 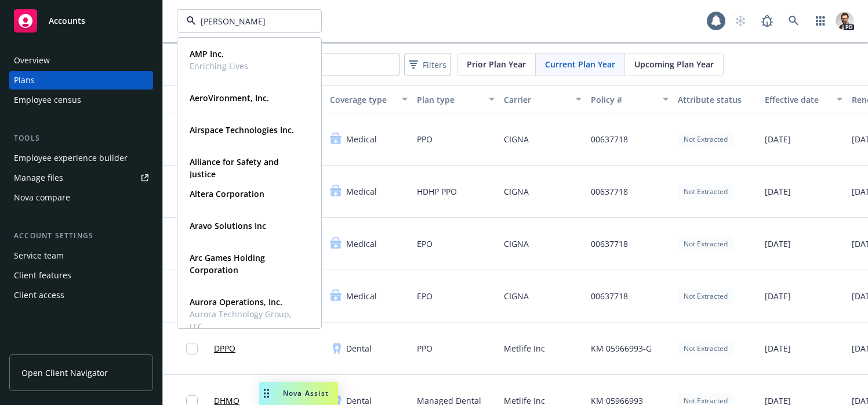 What do you see at coordinates (24, 80) in the screenshot?
I see `div: Plans` at bounding box center [24, 80].